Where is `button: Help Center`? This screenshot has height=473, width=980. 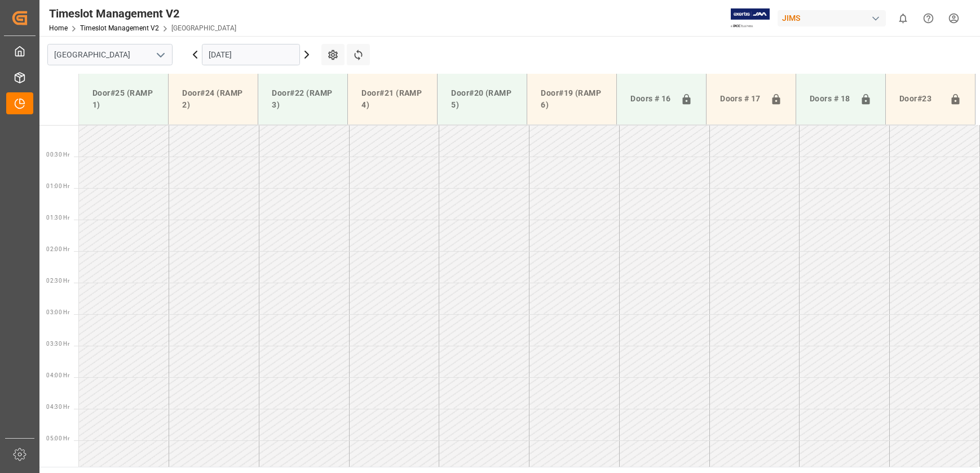
button: Help Center is located at coordinates (929, 18).